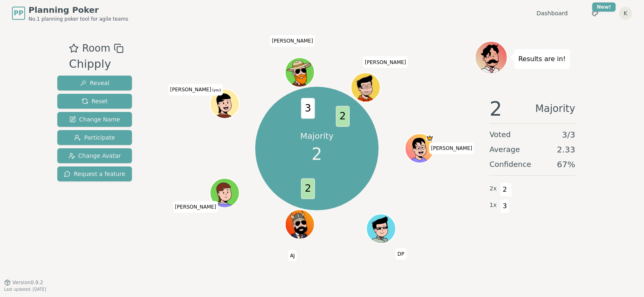 The width and height of the screenshot is (644, 297). What do you see at coordinates (542, 59) in the screenshot?
I see `p: Results are in!` at bounding box center [542, 59].